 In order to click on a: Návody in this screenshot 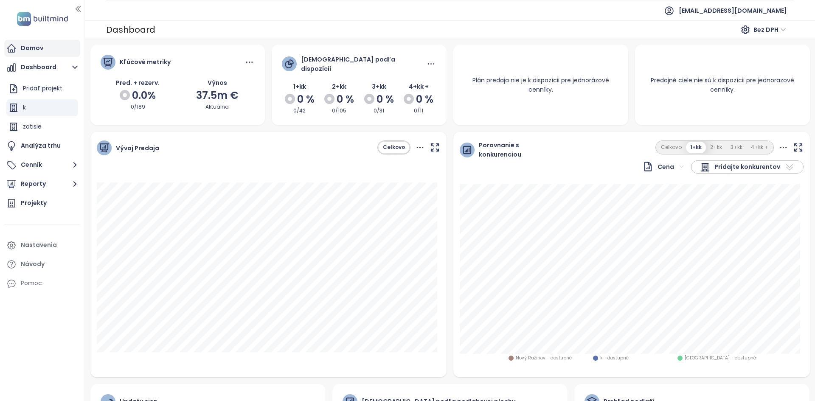, I will do `click(42, 264)`.